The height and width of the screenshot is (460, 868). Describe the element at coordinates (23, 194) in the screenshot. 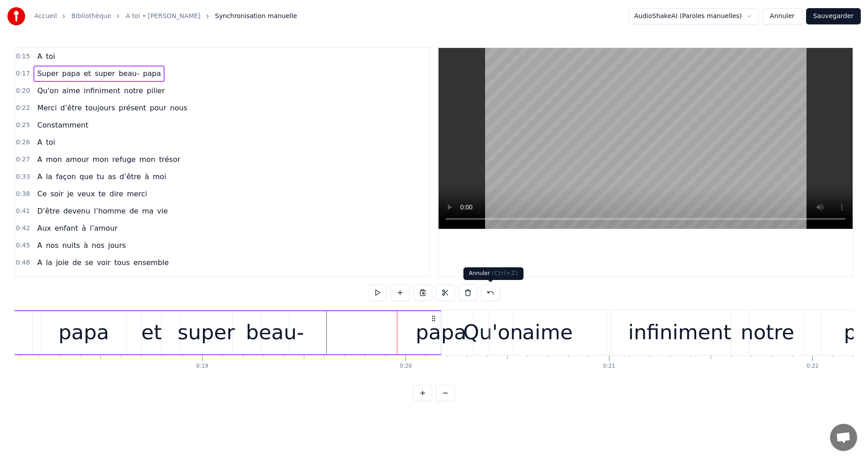

I see `span: 0:38` at that location.